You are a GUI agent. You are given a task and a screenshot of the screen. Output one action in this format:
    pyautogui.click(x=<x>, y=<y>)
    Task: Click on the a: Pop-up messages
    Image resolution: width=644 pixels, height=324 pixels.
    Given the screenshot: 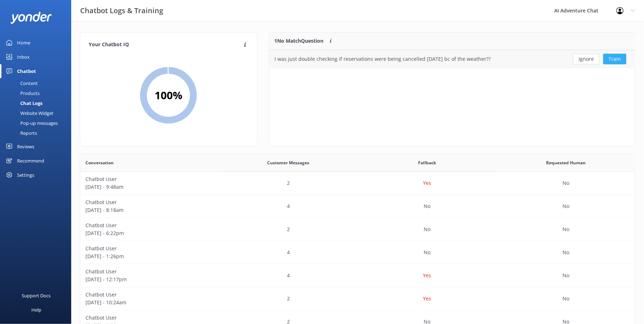 What is the action you would take?
    pyautogui.click(x=38, y=123)
    